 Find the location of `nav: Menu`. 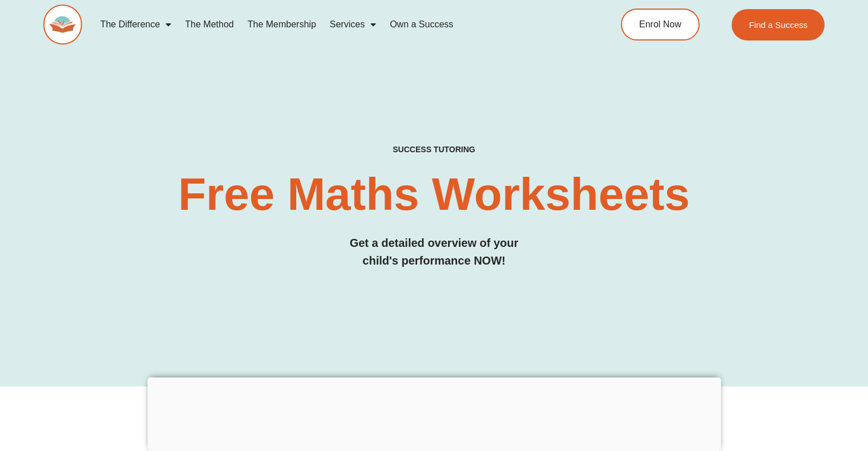

nav: Menu is located at coordinates (335, 24).